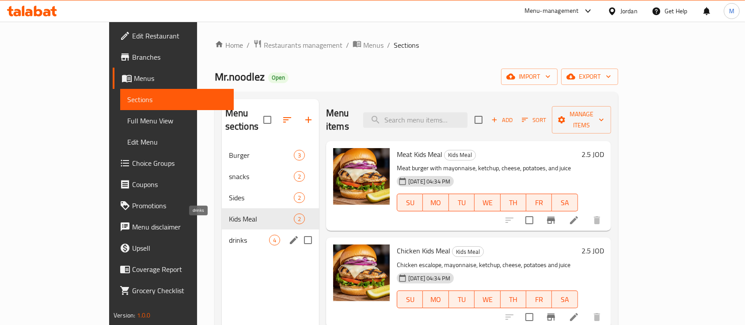 This screenshot has height=325, width=745. What do you see at coordinates (271, 198) in the screenshot?
I see `nav: Menu sections` at bounding box center [271, 198].